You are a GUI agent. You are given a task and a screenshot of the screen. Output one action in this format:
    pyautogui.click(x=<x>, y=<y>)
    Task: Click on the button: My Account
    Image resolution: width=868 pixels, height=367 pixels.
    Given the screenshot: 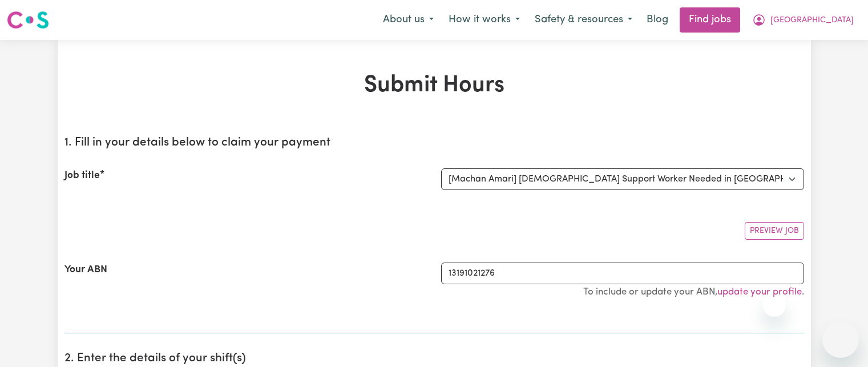 What is the action you would take?
    pyautogui.click(x=803, y=20)
    